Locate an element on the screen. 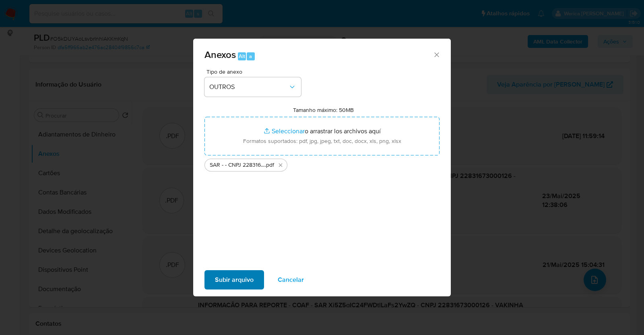 The width and height of the screenshot is (644, 335). span: Cancelar is located at coordinates (291, 280).